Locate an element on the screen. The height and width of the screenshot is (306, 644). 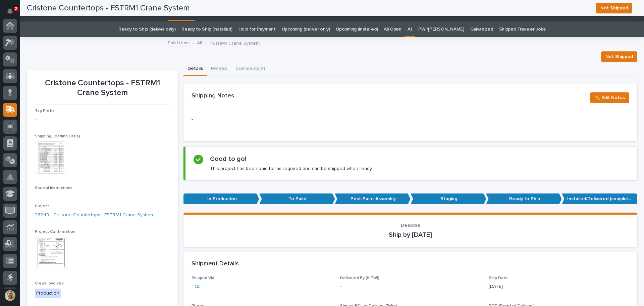
a: Upcoming (deliver only) is located at coordinates (306, 29).